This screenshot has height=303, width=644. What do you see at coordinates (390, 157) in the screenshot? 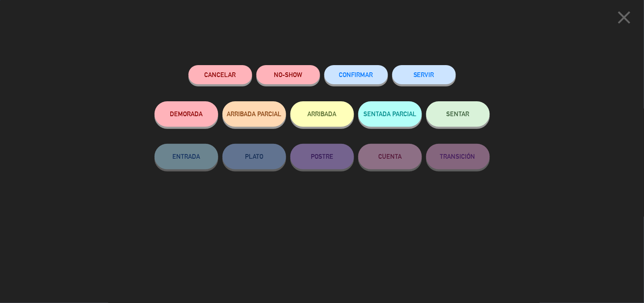
I see `button: CUENTA` at bounding box center [390, 157].